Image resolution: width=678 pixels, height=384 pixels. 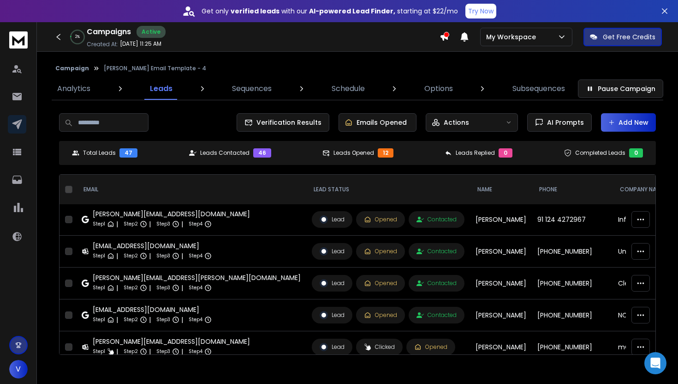 I want to click on p: Total Leads, so click(x=99, y=153).